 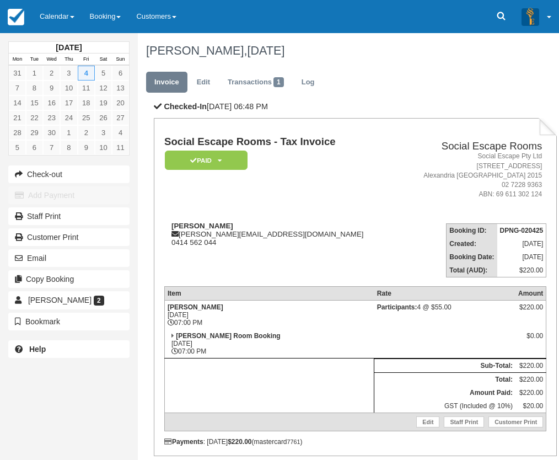 I want to click on div: $0.00, so click(x=530, y=340).